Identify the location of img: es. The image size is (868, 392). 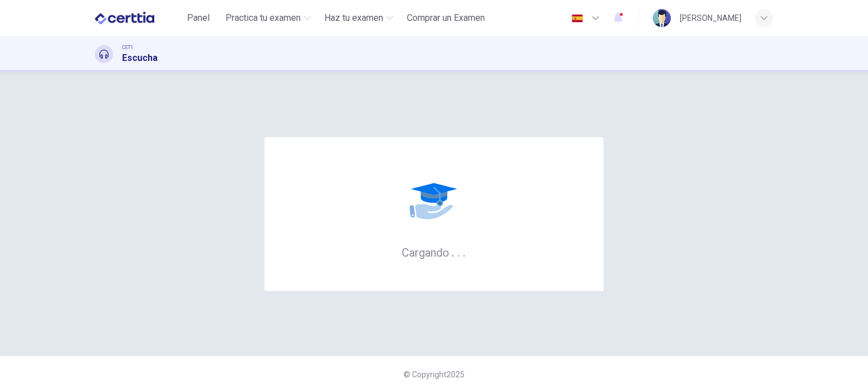
(576, 18).